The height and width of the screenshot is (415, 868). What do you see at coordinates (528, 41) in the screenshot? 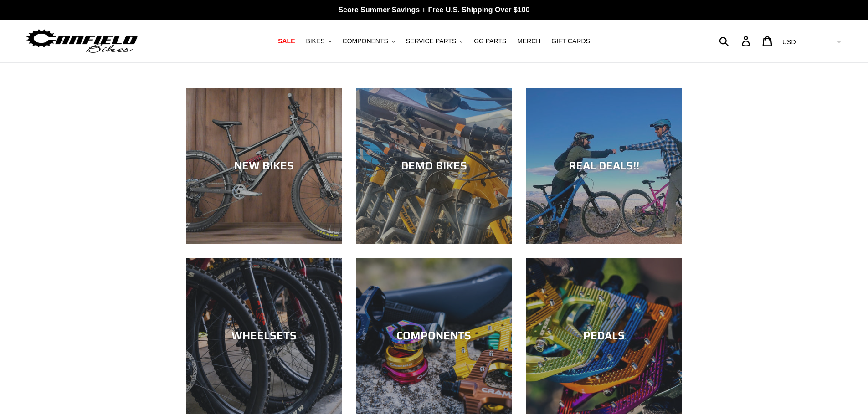
I see `span: MERCH` at bounding box center [528, 41].